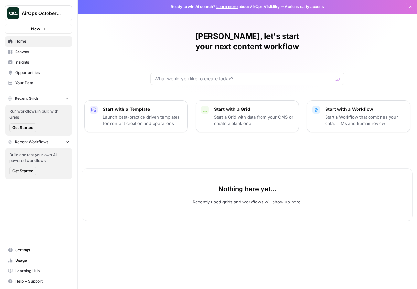 The width and height of the screenshot is (417, 289). I want to click on p: Start a Workflow that combines your data, LLMs and human review, so click(365, 120).